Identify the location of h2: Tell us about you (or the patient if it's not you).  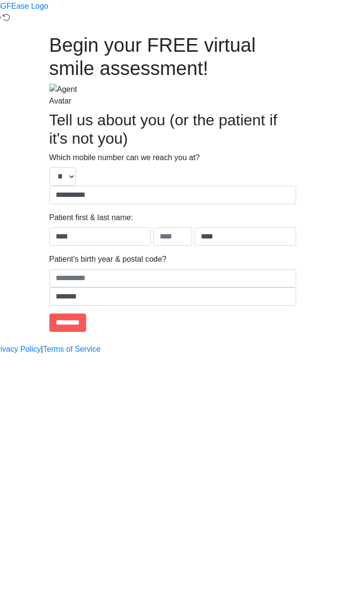
(173, 129).